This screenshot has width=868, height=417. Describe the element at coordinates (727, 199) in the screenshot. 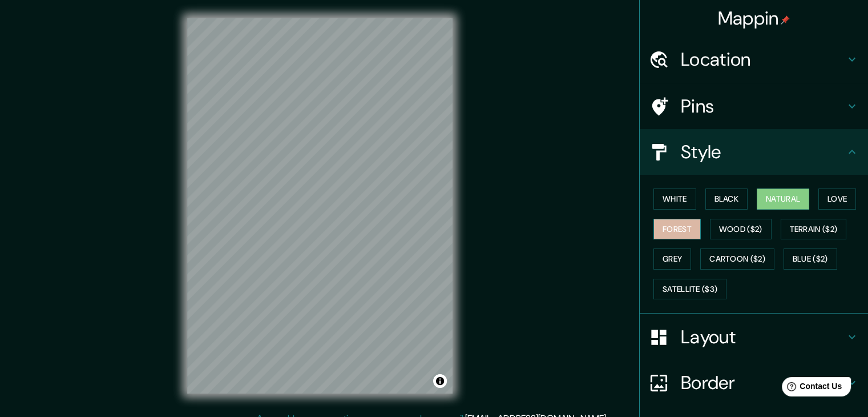

I see `button: Black` at that location.